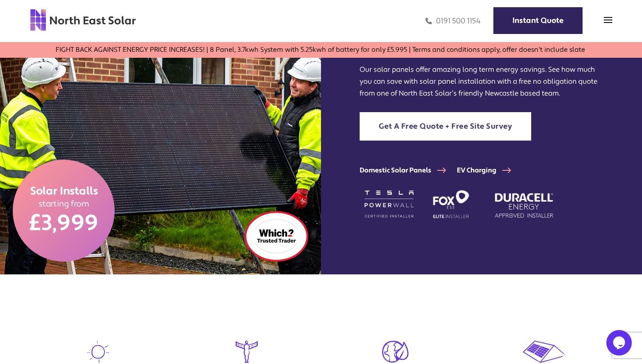 This screenshot has height=364, width=642. I want to click on img: Solar Panels on the roof, so click(544, 351).